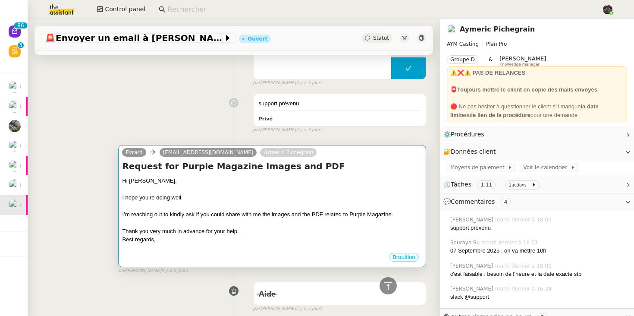 The image size is (634, 316). Describe the element at coordinates (267, 294) in the screenshot. I see `span: Aide` at that location.